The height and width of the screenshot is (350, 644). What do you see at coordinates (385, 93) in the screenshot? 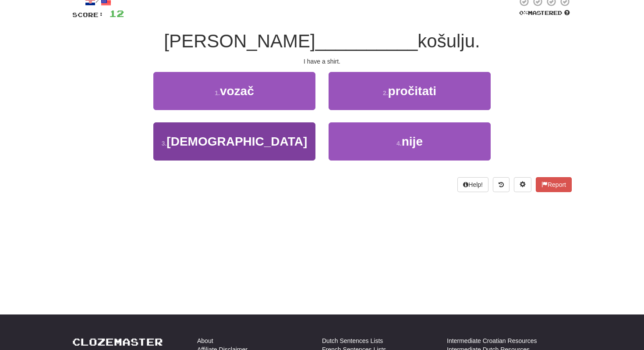
I see `small: 2 .` at bounding box center [385, 93].